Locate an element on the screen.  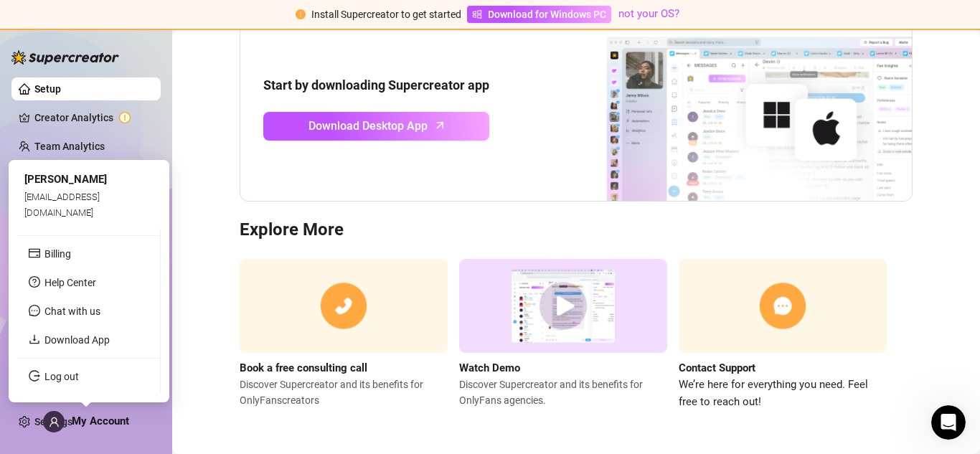
strong: Contact Support is located at coordinates (717, 368).